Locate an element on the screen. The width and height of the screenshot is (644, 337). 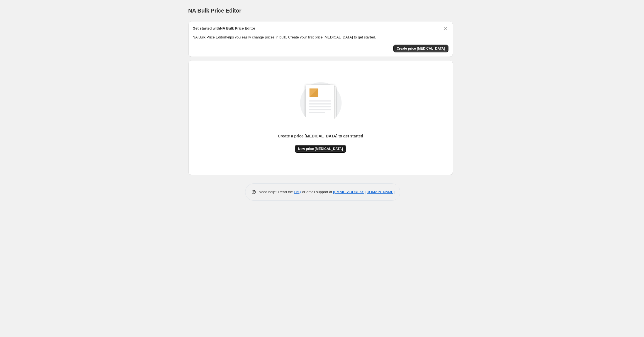
h2: Get started with NA Bulk Price Editor is located at coordinates (224, 28).